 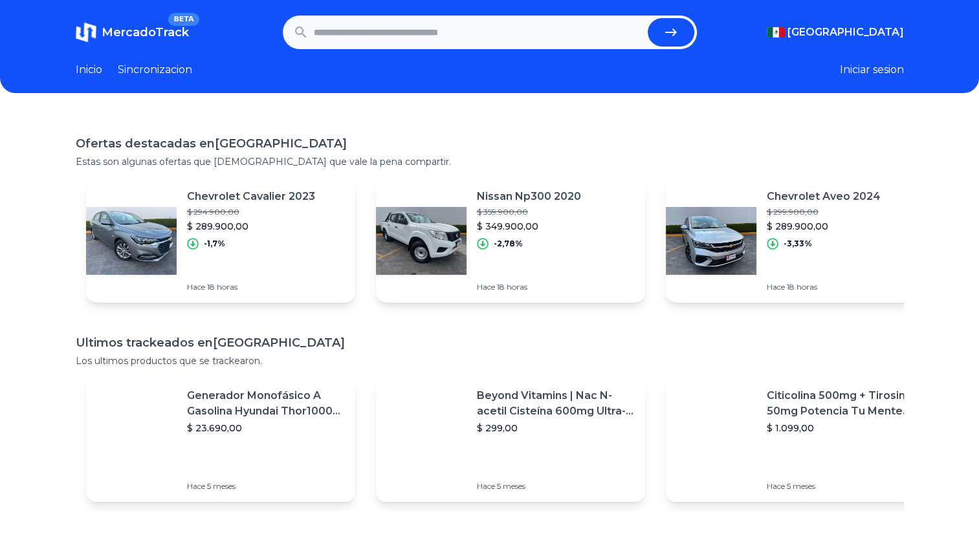 What do you see at coordinates (529, 197) in the screenshot?
I see `p: Nissan Np300 2020` at bounding box center [529, 197].